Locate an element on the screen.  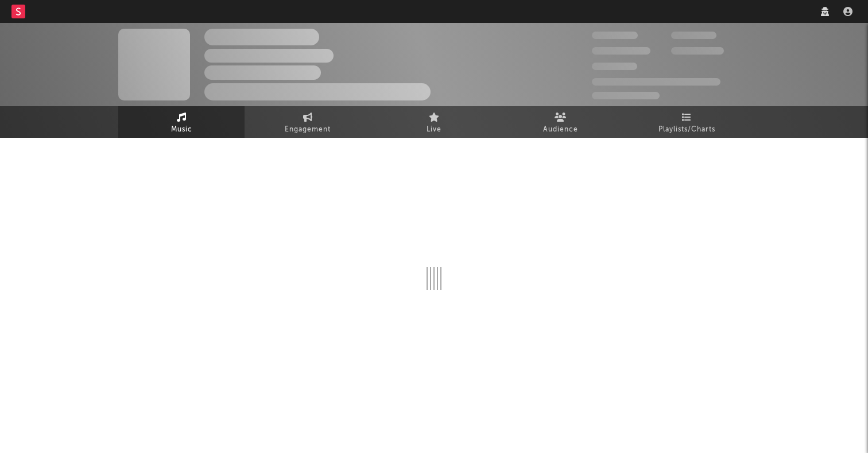
a: Audience is located at coordinates (560, 121).